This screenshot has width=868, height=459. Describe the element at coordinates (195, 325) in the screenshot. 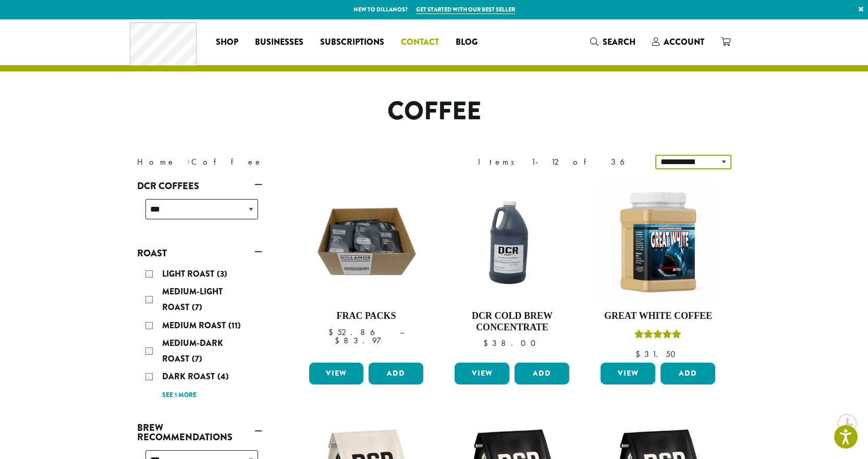

I see `span: Medium Roast` at that location.